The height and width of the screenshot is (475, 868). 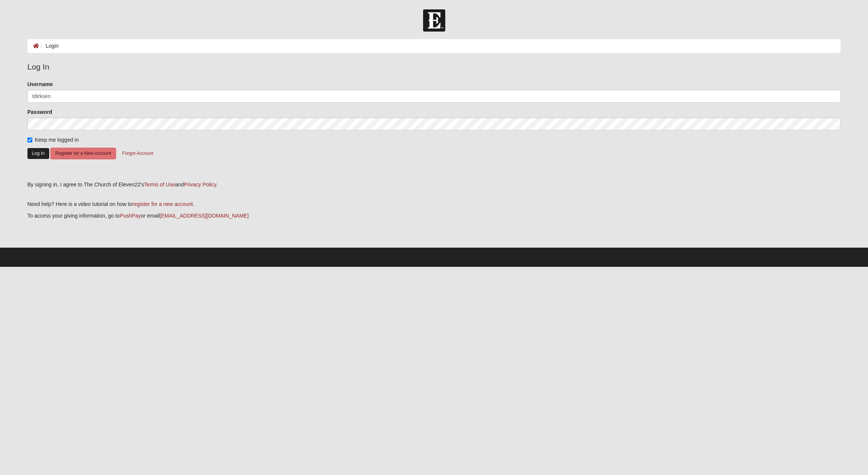 What do you see at coordinates (130, 216) in the screenshot?
I see `a: PushPay` at bounding box center [130, 216].